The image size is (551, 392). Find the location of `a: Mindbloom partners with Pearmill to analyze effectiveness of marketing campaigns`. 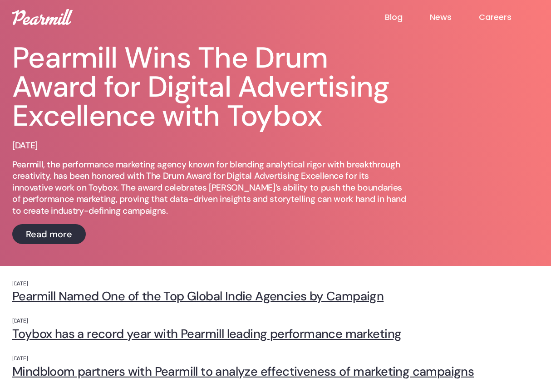

a: Mindbloom partners with Pearmill to analyze effectiveness of marketing campaigns is located at coordinates (276, 371).